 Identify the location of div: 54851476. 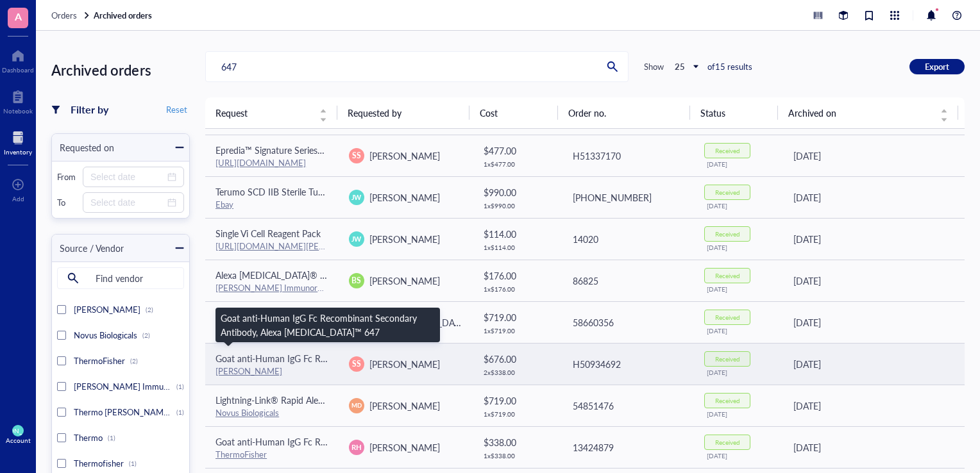
(628, 406).